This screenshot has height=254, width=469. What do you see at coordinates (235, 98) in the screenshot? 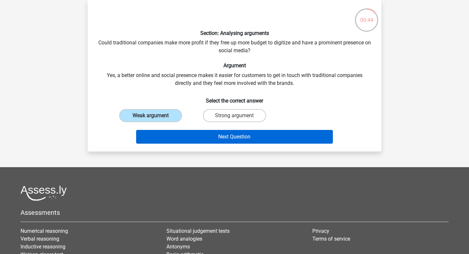
I see `h6: Select the correct answer` at bounding box center [235, 98].